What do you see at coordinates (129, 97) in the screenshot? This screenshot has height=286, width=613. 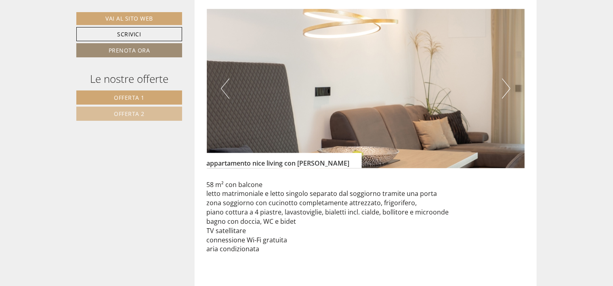 I see `span: Offerta 1` at bounding box center [129, 97].